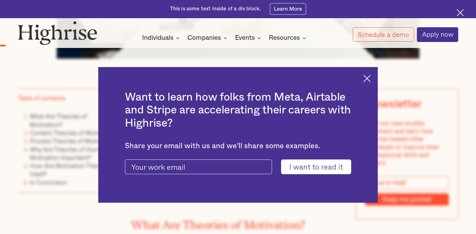  I want to click on h2: Want to learn how folks from Meta, Airtable and Stripe are accelerating their careers with Highrise?, so click(238, 110).